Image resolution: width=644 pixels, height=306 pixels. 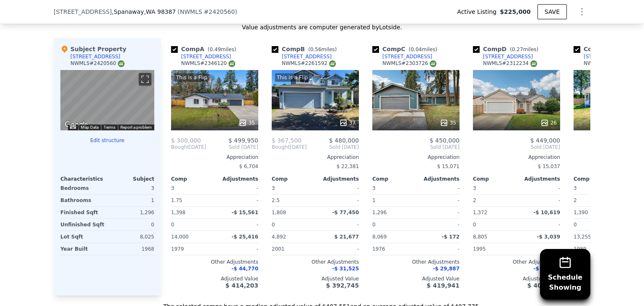 I want to click on button: Edit structure, so click(x=107, y=141).